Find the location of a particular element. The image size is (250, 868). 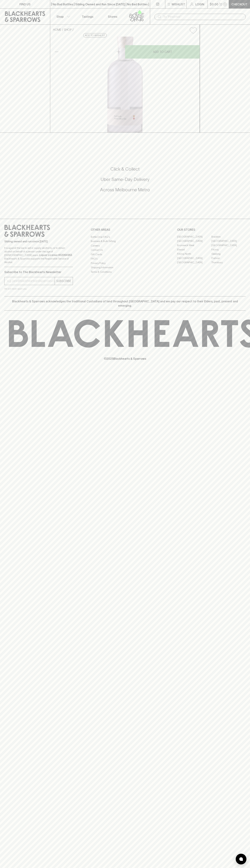

button: SUBSCRIBE is located at coordinates (64, 281).